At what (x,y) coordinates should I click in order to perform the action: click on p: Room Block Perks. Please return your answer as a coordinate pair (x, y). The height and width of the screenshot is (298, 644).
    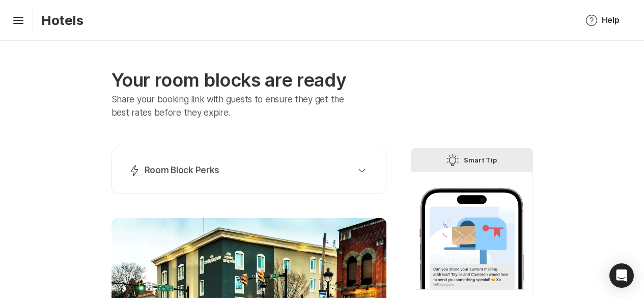
    Looking at the image, I should click on (182, 171).